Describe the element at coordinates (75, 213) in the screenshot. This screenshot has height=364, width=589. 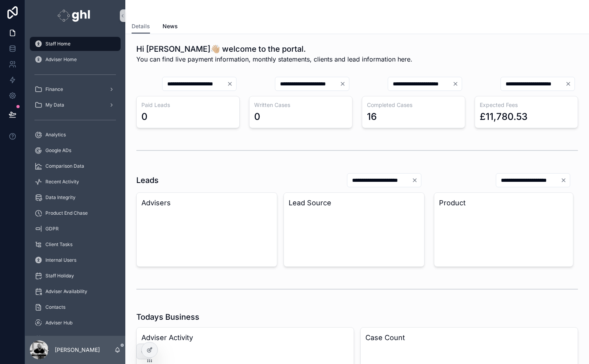
I see `a: Product End Chase` at that location.